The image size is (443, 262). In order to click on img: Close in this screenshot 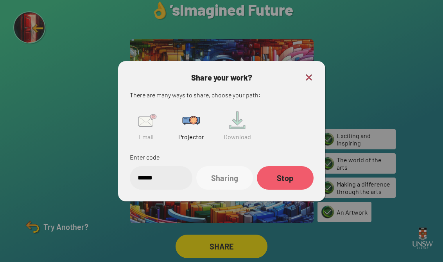, I will do `click(309, 77)`.